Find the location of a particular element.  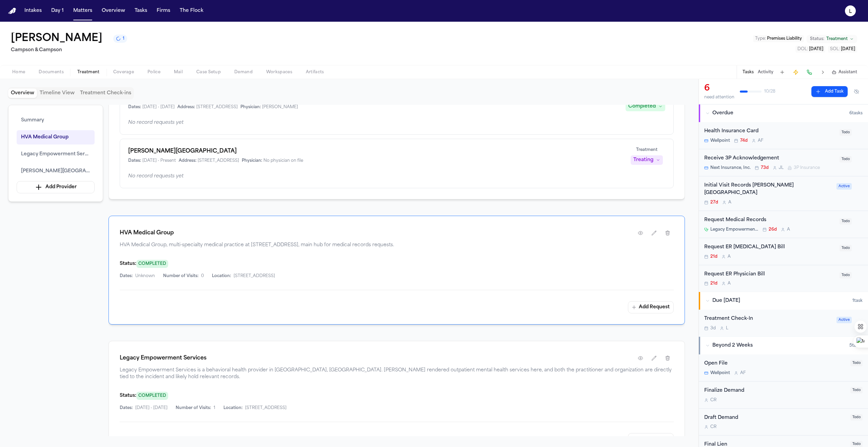

div: Request Medical Records is located at coordinates (770, 220).